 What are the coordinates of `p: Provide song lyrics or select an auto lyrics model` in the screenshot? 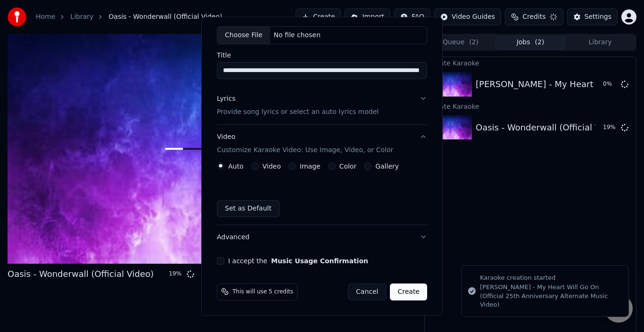 It's located at (297, 112).